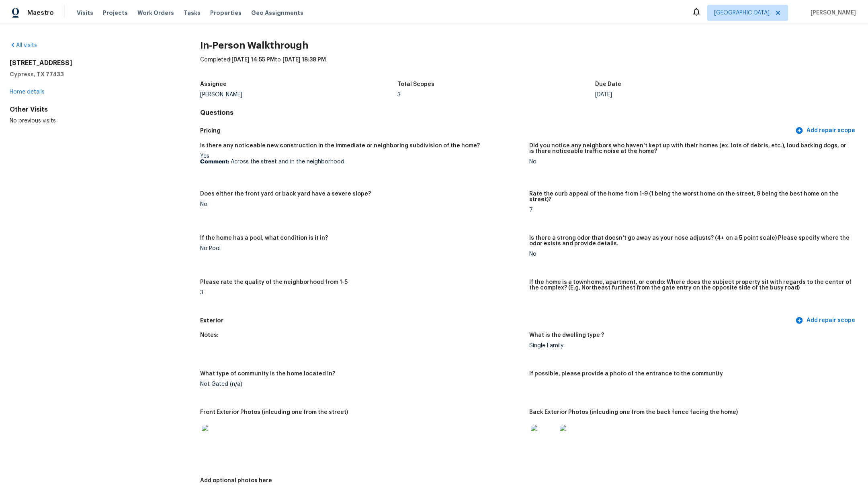  Describe the element at coordinates (278, 12) in the screenshot. I see `span: Geo Assignments` at that location.